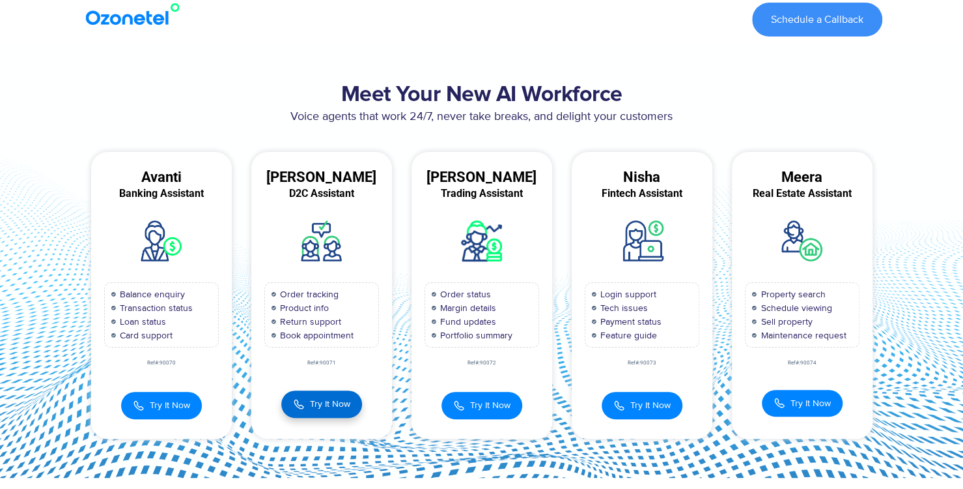  What do you see at coordinates (307, 294) in the screenshot?
I see `span: Order tracking` at bounding box center [307, 294].